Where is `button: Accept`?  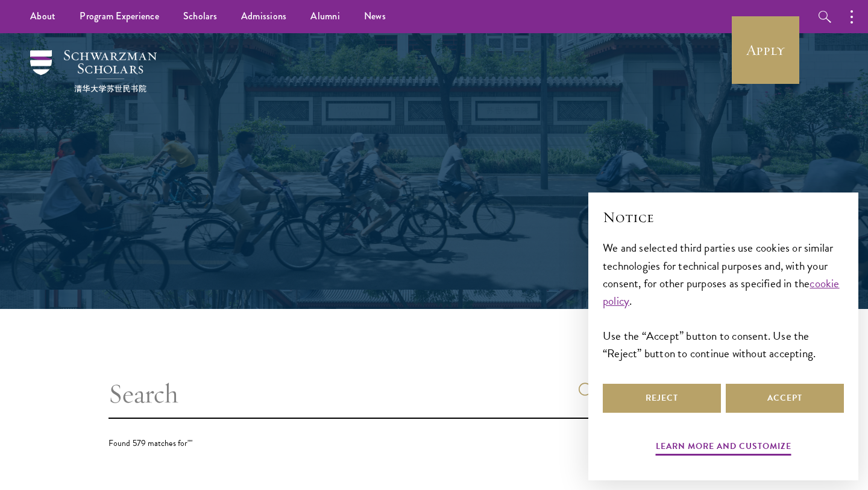 button: Accept is located at coordinates (785, 398).